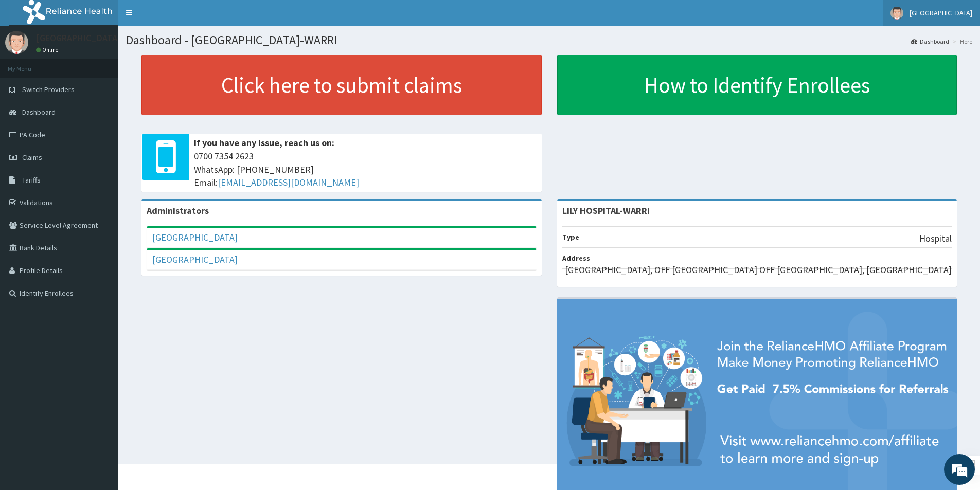 The image size is (980, 490). Describe the element at coordinates (936, 239) in the screenshot. I see `p: Hospital` at that location.